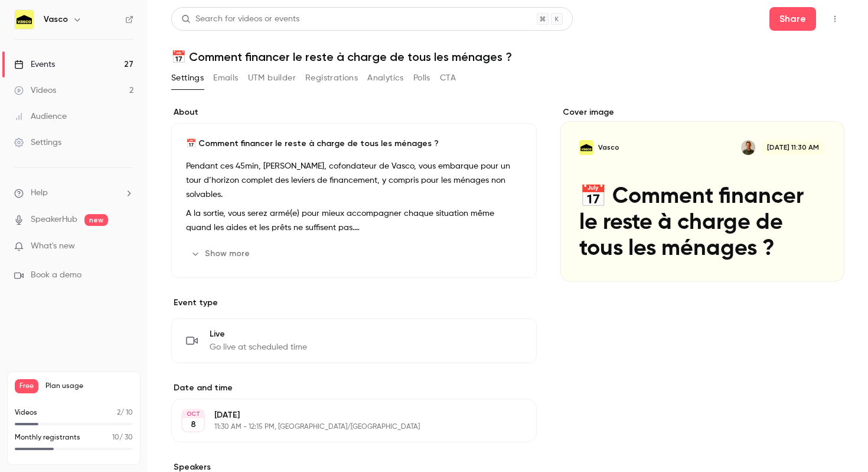  I want to click on button: UTM builder, so click(272, 78).